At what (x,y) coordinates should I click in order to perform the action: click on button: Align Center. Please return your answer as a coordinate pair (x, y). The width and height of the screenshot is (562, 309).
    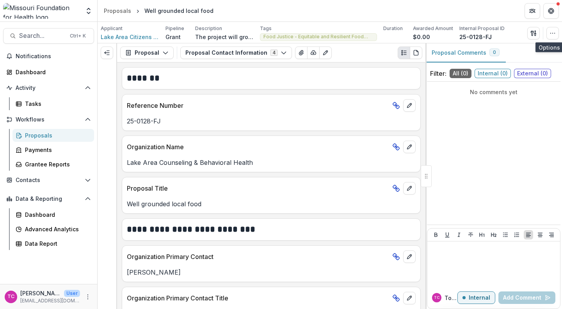
    Looking at the image, I should click on (540, 235).